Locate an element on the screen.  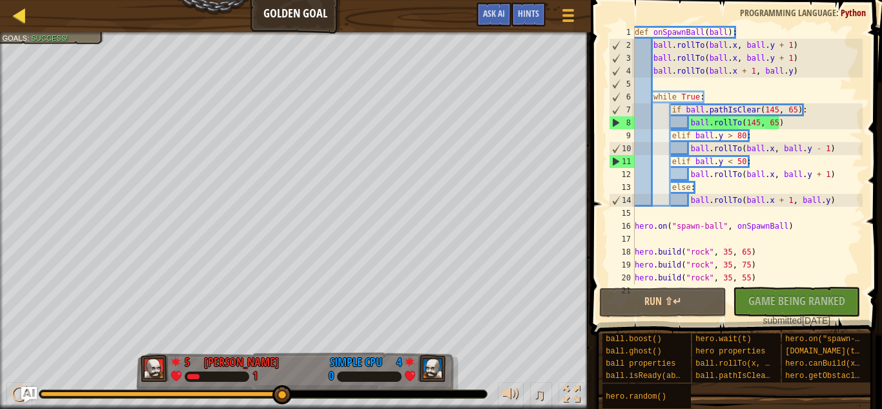
span: Python is located at coordinates (853, 12).